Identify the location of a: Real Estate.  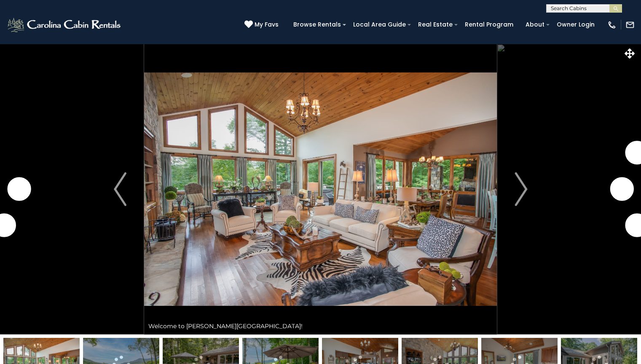
(435, 25).